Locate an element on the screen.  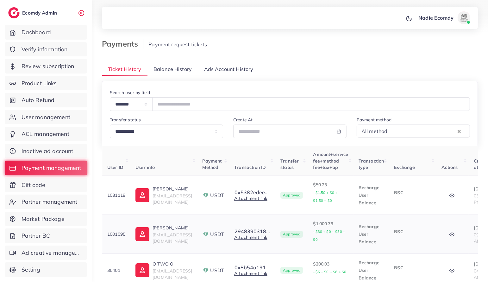
span: ACL management is located at coordinates (45, 134).